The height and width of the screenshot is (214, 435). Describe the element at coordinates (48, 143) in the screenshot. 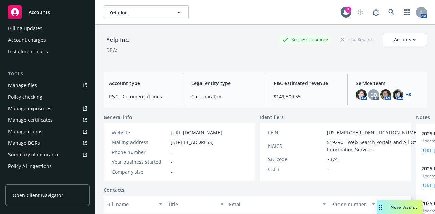

I see `a: Manage BORs` at that location.